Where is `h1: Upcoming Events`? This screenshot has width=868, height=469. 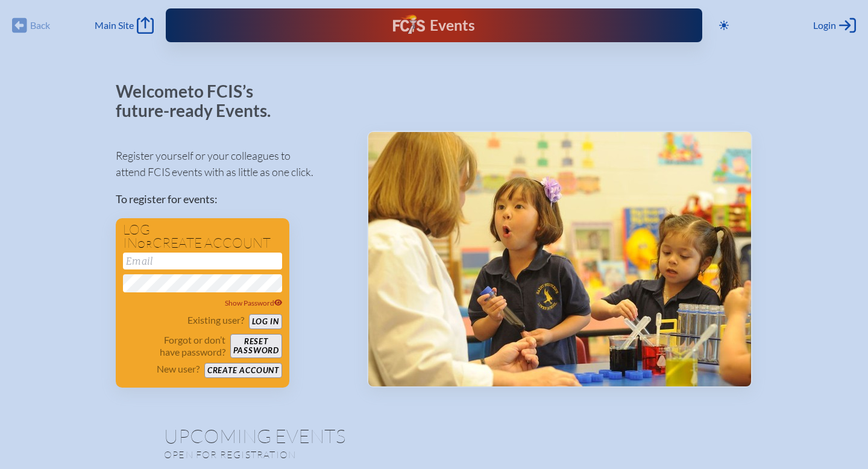
h1: Upcoming Events is located at coordinates (434, 436).